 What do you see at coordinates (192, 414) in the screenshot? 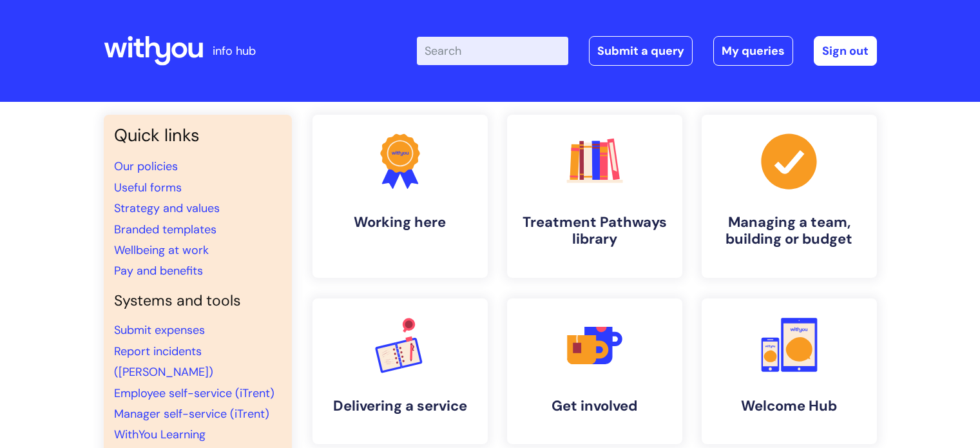
I see `a: Manager self-service (iTrent)` at bounding box center [192, 414].